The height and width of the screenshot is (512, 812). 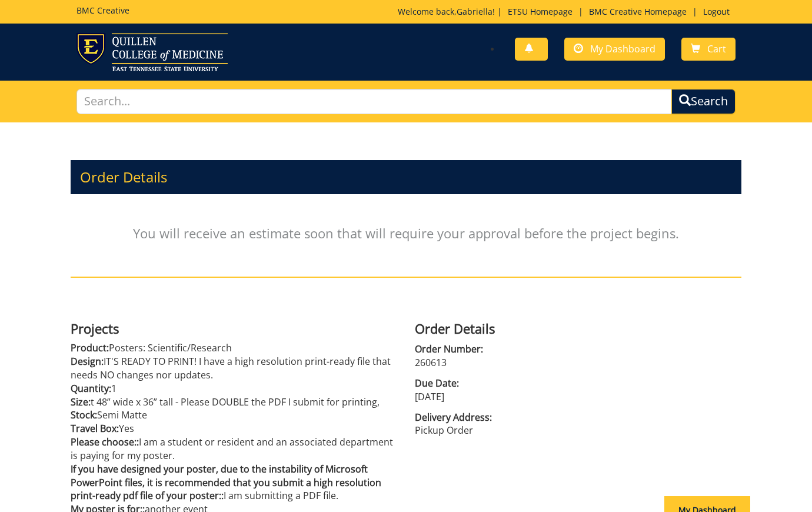 What do you see at coordinates (578, 363) in the screenshot?
I see `p: 260613` at bounding box center [578, 363].